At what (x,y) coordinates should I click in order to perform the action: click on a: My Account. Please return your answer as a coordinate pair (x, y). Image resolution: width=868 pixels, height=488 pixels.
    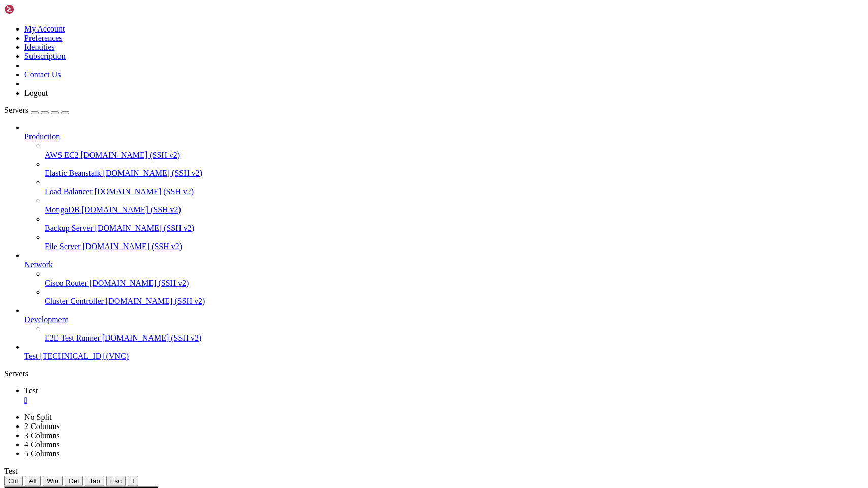
    Looking at the image, I should click on (45, 28).